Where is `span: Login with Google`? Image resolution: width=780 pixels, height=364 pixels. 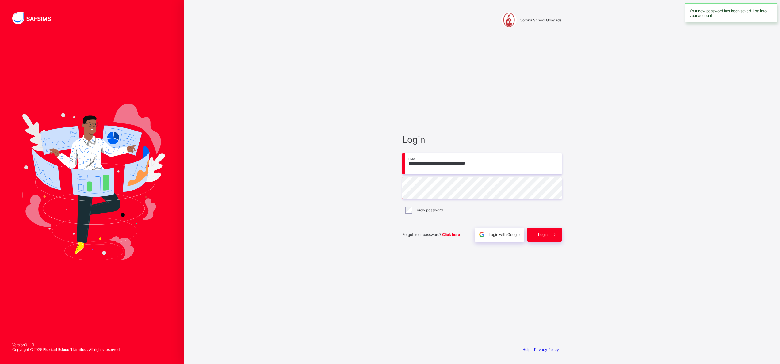 span: Login with Google is located at coordinates (504, 235).